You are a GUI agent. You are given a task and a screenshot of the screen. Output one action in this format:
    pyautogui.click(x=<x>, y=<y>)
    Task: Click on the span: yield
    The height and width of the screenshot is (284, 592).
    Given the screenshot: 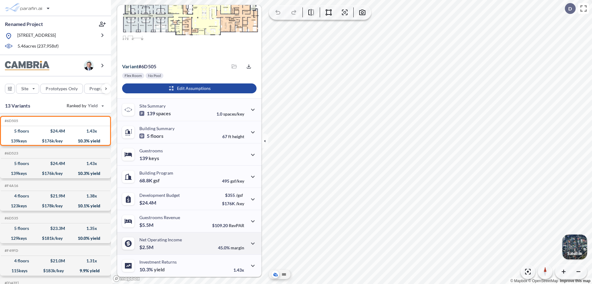 What is the action you would take?
    pyautogui.click(x=159, y=269)
    